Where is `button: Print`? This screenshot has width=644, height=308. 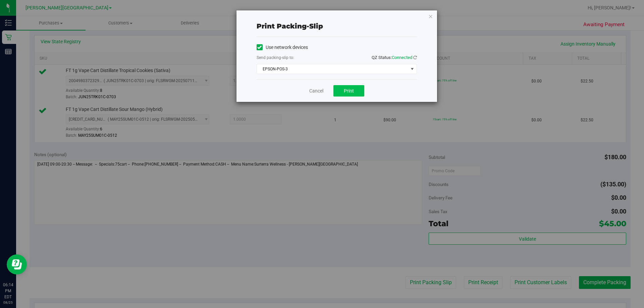 button: Print is located at coordinates (349, 91).